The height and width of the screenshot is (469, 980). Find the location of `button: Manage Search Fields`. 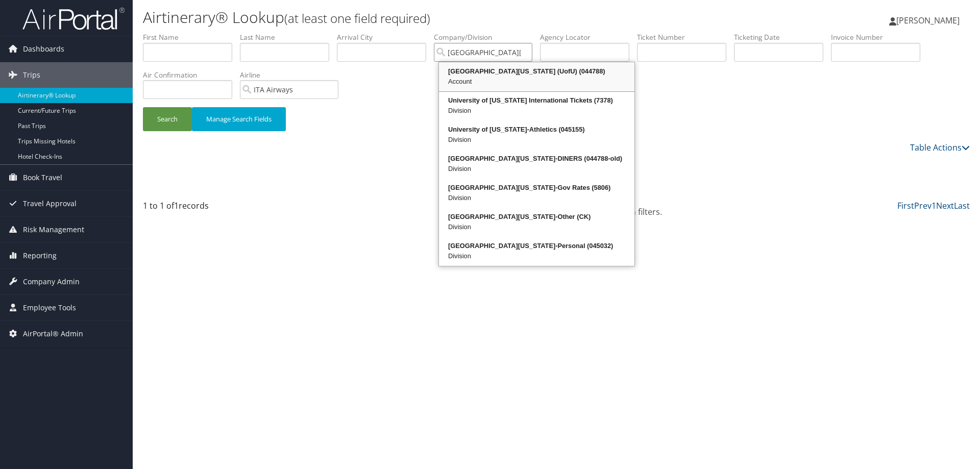

button: Manage Search Fields is located at coordinates (239, 119).